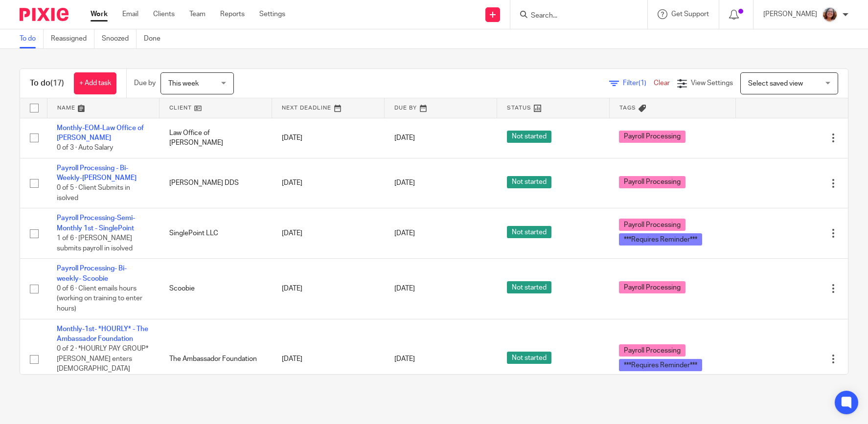  Describe the element at coordinates (93, 193) in the screenshot. I see `span: 0 of 5 · Client Submits in isolved` at that location.